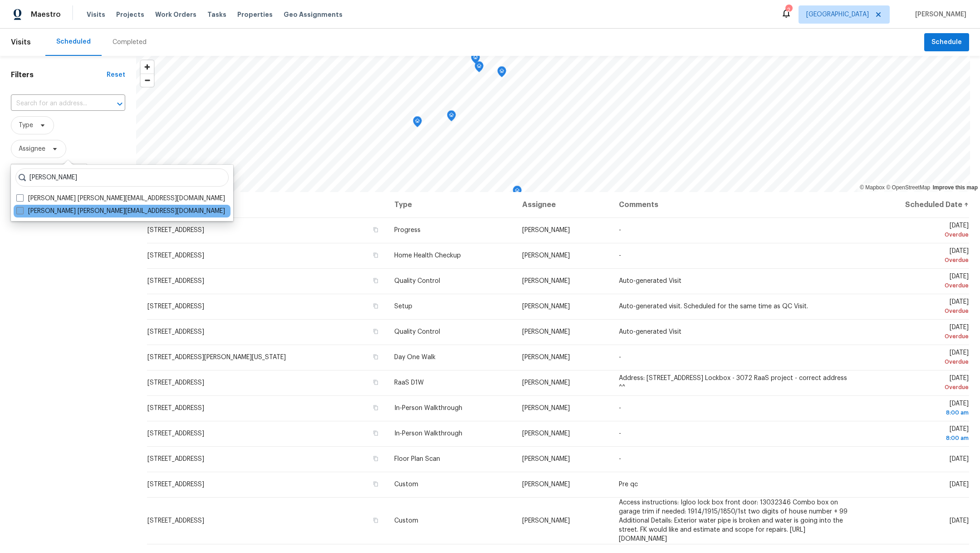 The height and width of the screenshot is (553, 980). What do you see at coordinates (21, 42) in the screenshot?
I see `span: Visits` at bounding box center [21, 42].